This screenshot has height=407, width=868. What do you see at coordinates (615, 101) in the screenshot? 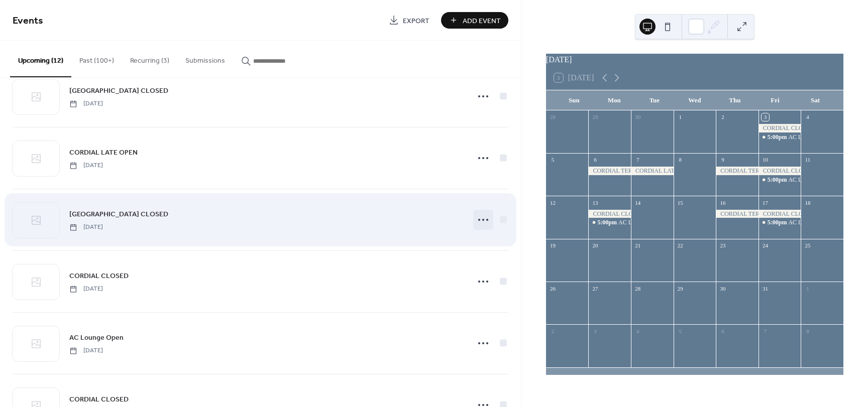
I see `div: Mon` at bounding box center [615, 101].